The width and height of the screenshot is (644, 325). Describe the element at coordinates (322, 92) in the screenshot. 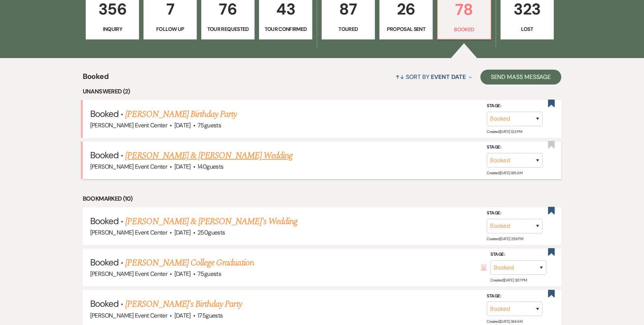

I see `li: Unanswered (2)` at that location.